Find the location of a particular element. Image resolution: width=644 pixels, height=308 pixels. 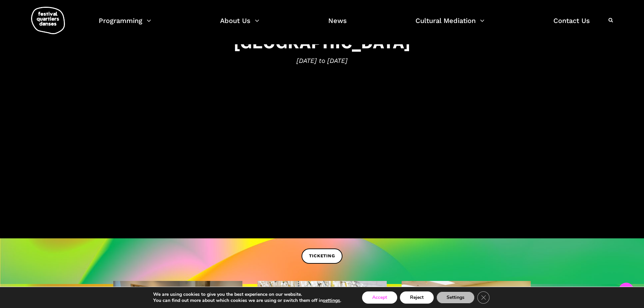

img: logo-fqd-med is located at coordinates (48, 20).